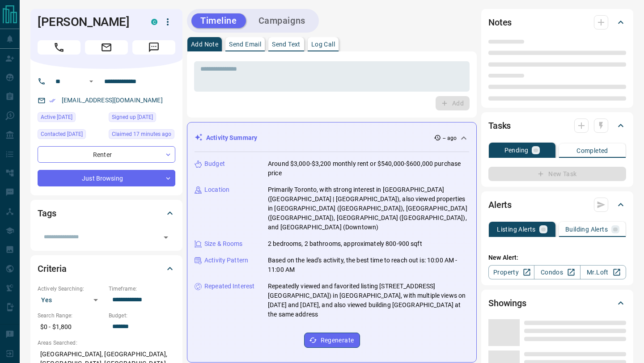  Describe the element at coordinates (217, 189) in the screenshot. I see `p: Location` at that location.